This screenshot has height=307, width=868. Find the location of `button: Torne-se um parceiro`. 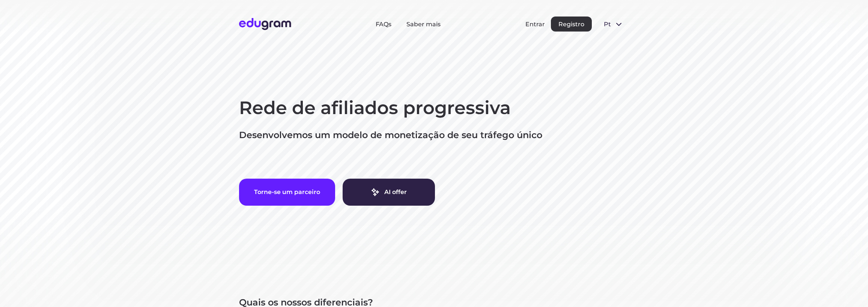

button: Torne-se um parceiro is located at coordinates (287, 192).